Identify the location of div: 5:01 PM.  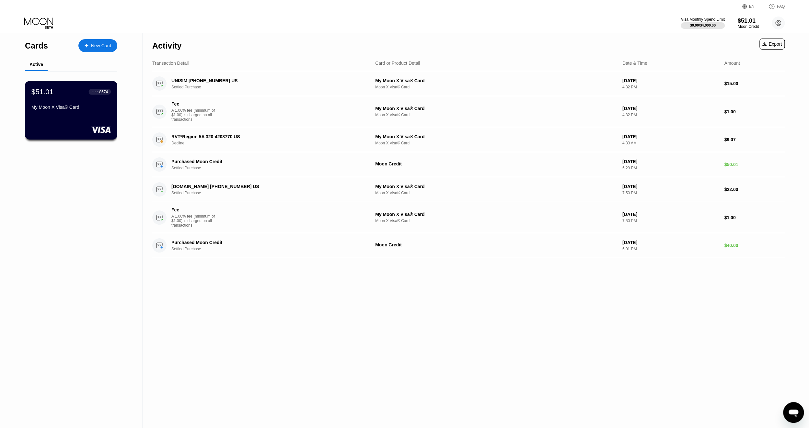
(671, 249).